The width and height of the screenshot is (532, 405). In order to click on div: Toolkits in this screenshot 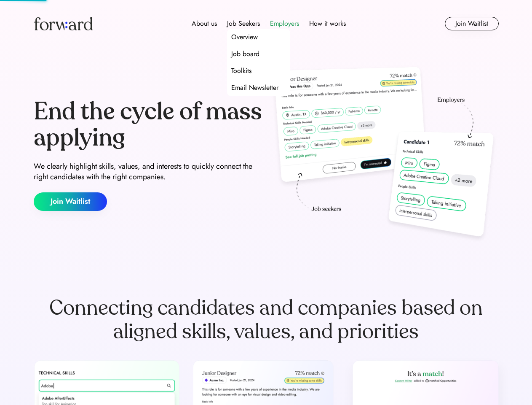, I will do `click(241, 71)`.